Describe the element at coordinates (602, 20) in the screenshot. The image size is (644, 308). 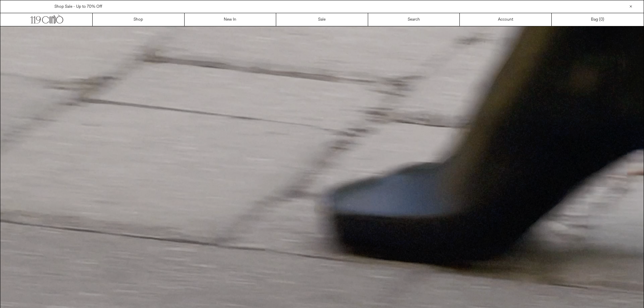
I see `span: 0` at that location.